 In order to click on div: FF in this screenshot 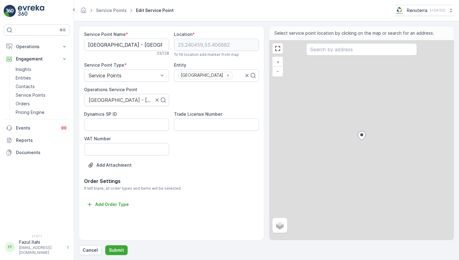, I will do `click(10, 247)`.